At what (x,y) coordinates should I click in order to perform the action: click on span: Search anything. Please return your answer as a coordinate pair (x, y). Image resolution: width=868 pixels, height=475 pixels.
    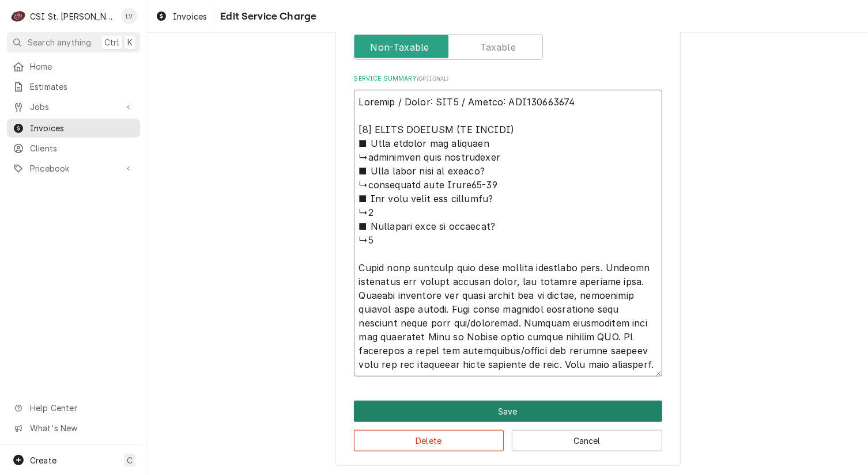
    Looking at the image, I should click on (59, 42).